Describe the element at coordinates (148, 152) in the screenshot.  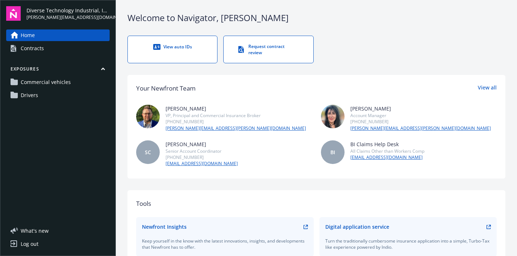
I see `span: SC` at that location.